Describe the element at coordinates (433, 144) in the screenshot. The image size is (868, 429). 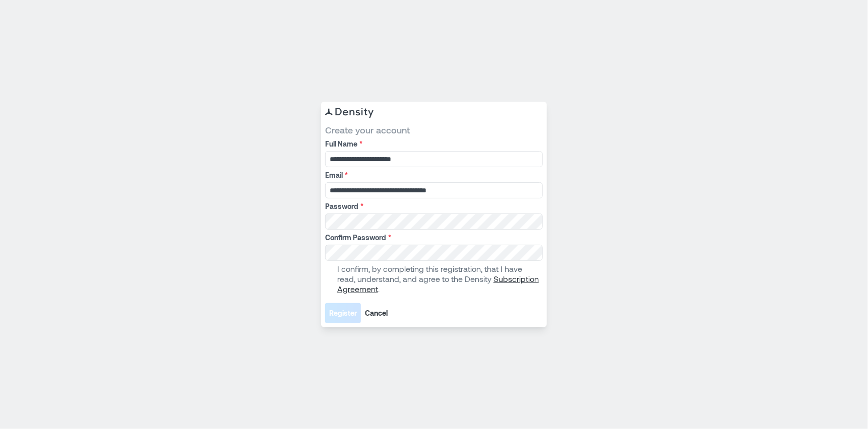
I see `label: Full Name` at that location.